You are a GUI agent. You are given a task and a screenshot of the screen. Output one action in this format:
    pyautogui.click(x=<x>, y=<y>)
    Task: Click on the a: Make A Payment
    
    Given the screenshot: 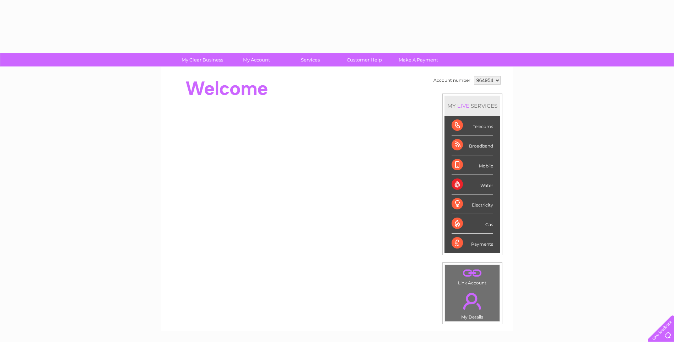 What is the action you would take?
    pyautogui.click(x=418, y=60)
    